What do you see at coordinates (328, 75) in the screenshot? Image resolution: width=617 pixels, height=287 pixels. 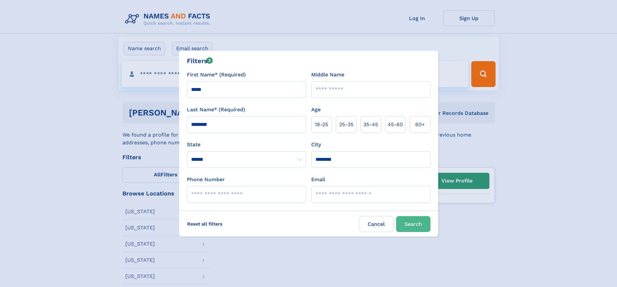 I see `label: Middle Name` at bounding box center [328, 75].